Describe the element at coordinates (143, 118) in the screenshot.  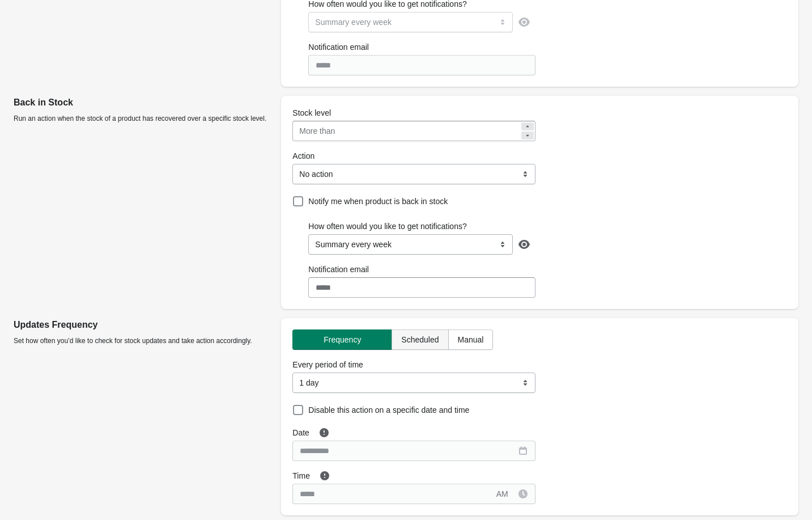
I see `p: Run an action when the stock of a product has recovered over a specific stock level.` at that location.